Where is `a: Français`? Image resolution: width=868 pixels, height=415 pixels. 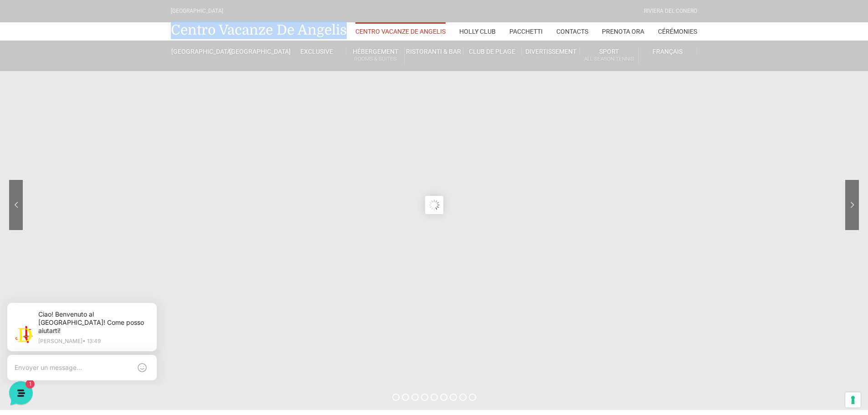
a: Français is located at coordinates (668, 51).